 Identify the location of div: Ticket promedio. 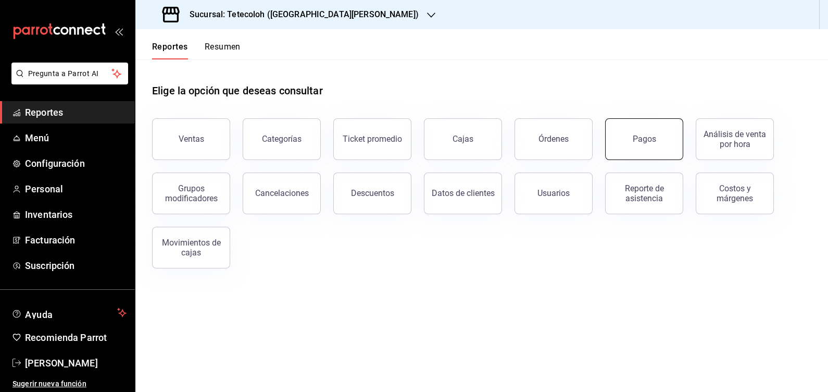
(372, 139).